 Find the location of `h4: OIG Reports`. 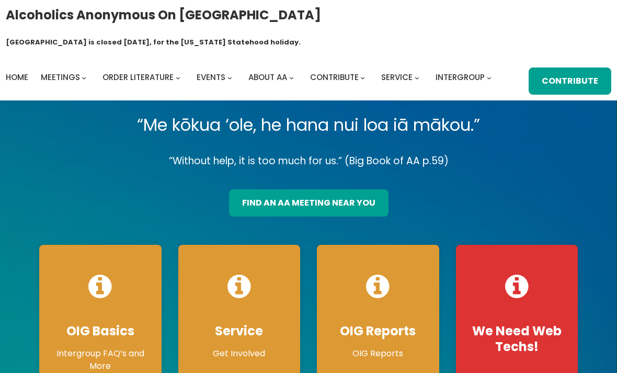

h4: OIG Reports is located at coordinates (378, 331).